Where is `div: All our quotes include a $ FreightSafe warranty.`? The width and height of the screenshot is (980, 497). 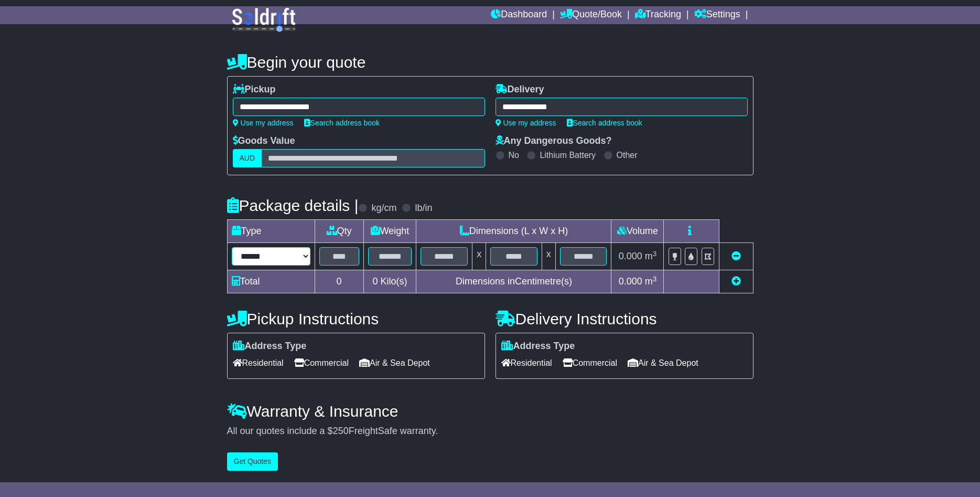
div: All our quotes include a $ FreightSafe warranty. is located at coordinates (490, 431).